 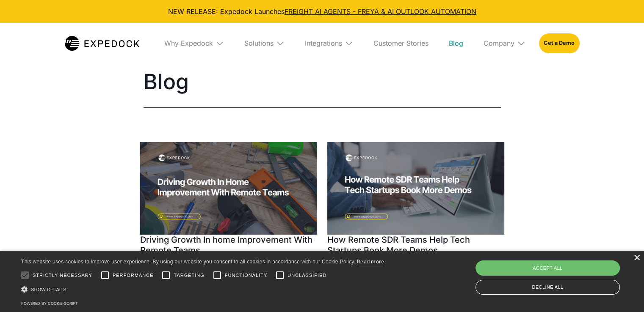 I want to click on h1: How Remote SDR Teams Help Tech Startups Book More Demos, so click(x=416, y=245).